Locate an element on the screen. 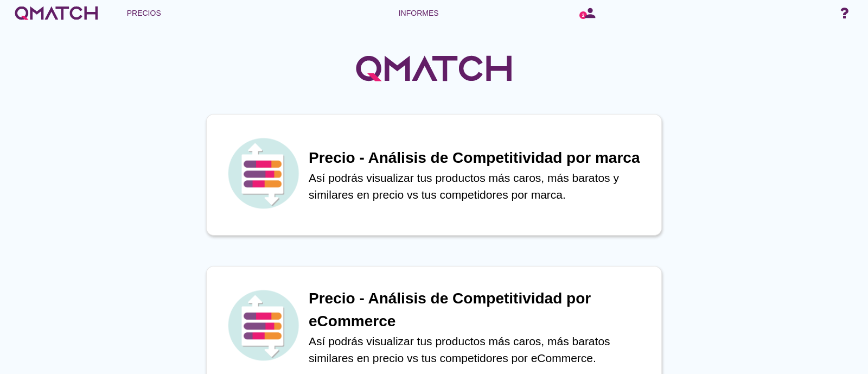  font: Precios is located at coordinates (144, 13).